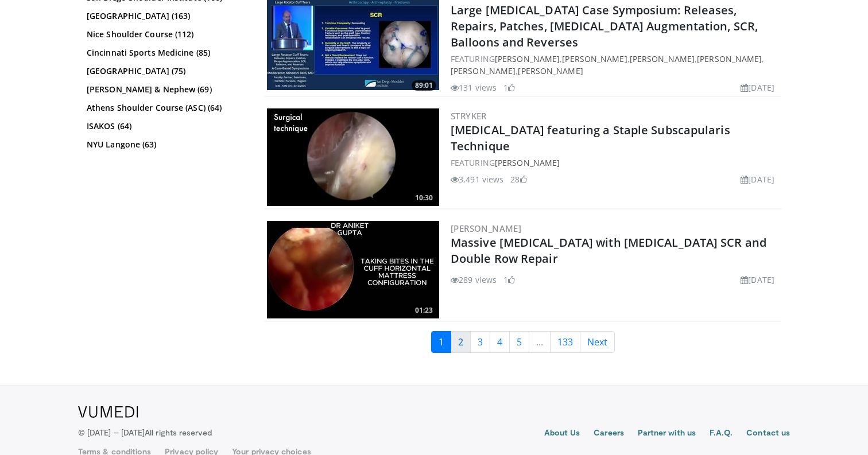 The image size is (868, 455). What do you see at coordinates (423, 86) in the screenshot?
I see `span: 89:01` at bounding box center [423, 86].